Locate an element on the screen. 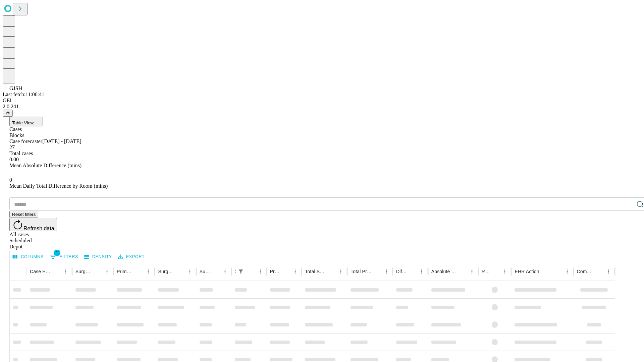 The width and height of the screenshot is (644, 362). div: Primary Service is located at coordinates (125, 271).